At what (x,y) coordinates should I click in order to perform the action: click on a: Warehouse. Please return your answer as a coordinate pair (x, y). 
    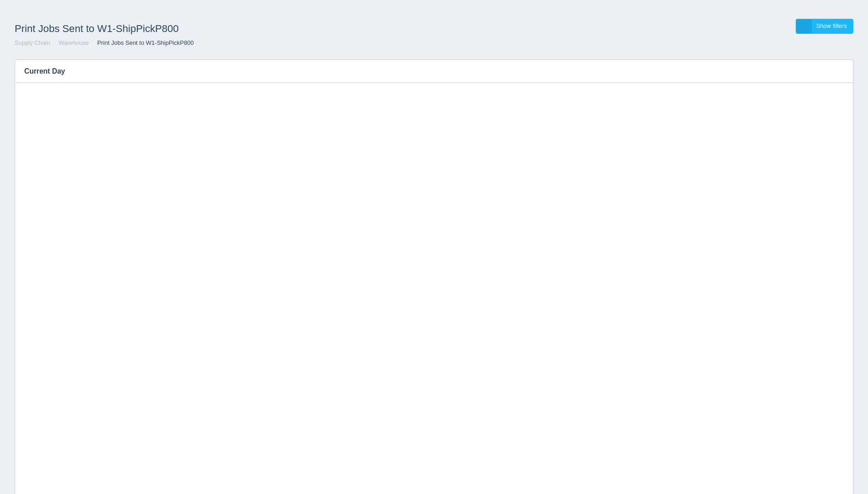
    Looking at the image, I should click on (73, 43).